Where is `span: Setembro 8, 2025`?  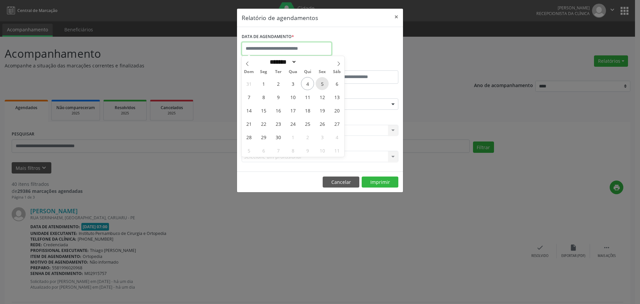 span: Setembro 8, 2025 is located at coordinates (263, 97).